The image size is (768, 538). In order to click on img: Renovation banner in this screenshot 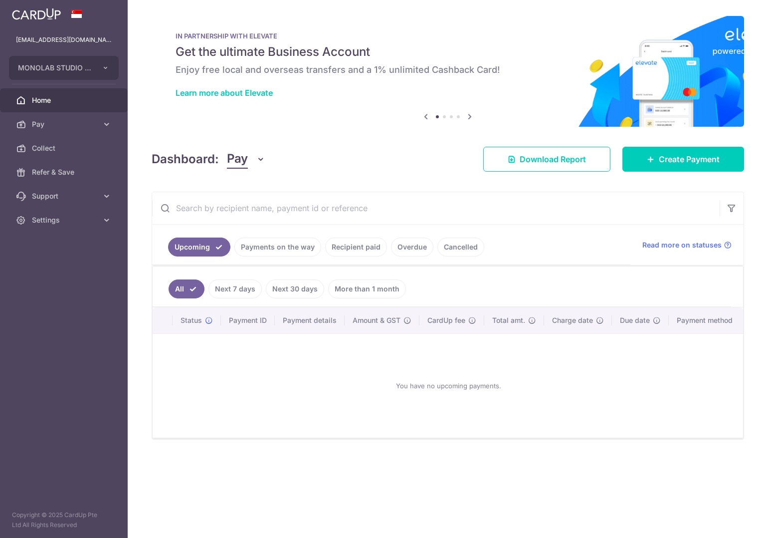, I will do `click(448, 71)`.